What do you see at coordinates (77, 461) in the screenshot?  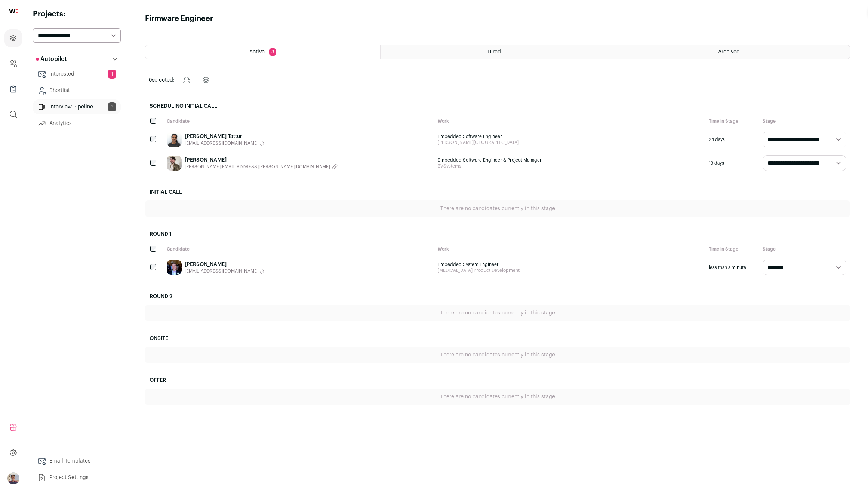 I see `a: Email Templates` at bounding box center [77, 461].